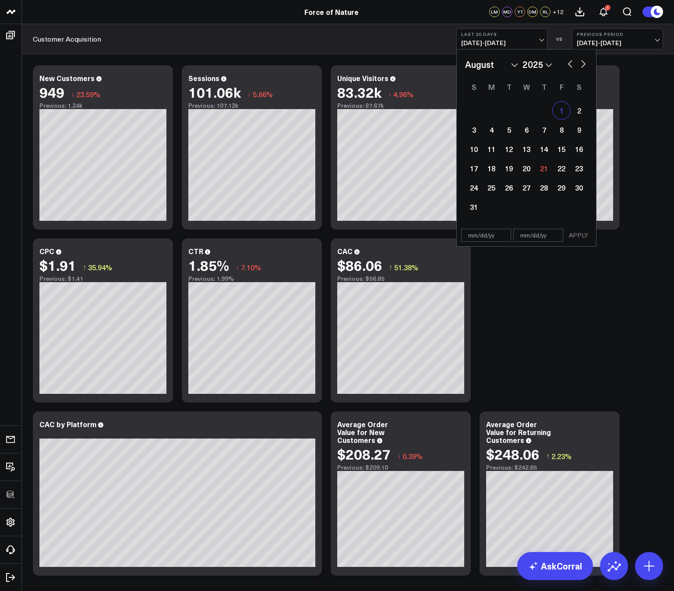 This screenshot has width=674, height=591. I want to click on div: Previous: $242.65, so click(550, 467).